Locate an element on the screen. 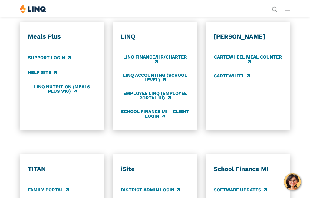 The height and width of the screenshot is (198, 310). a: School Finance MI – Client Login is located at coordinates (155, 113).